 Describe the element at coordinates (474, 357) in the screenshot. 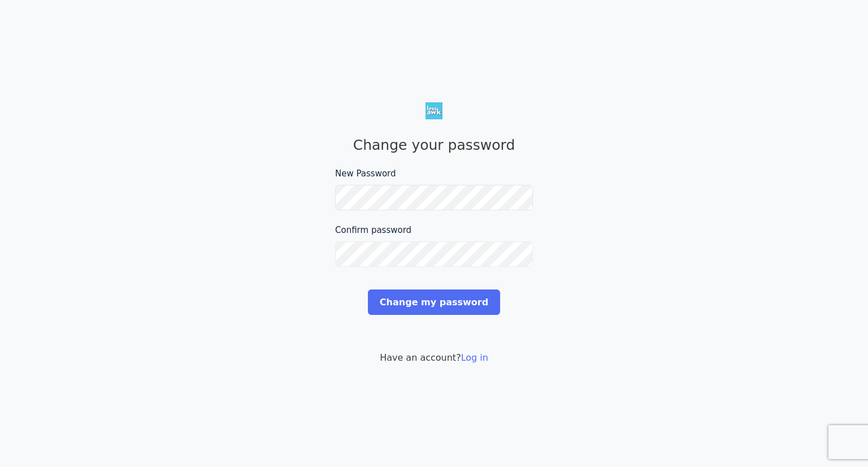

I see `a: Log in` at that location.